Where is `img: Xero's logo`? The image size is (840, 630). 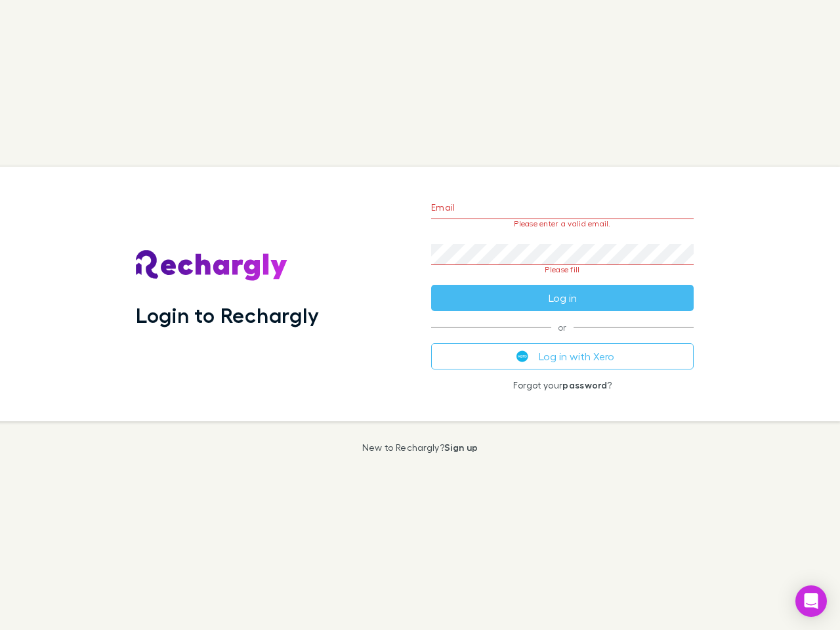
img: Xero's logo is located at coordinates (523, 357).